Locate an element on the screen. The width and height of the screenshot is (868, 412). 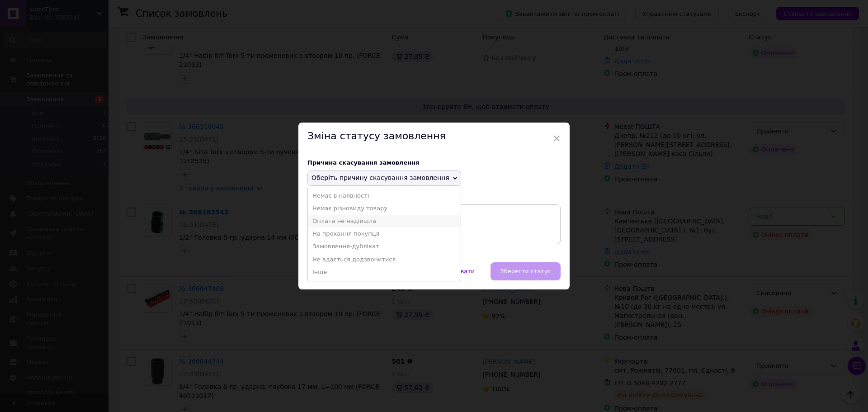
div: Причина скасування замовлення is located at coordinates (434, 163).